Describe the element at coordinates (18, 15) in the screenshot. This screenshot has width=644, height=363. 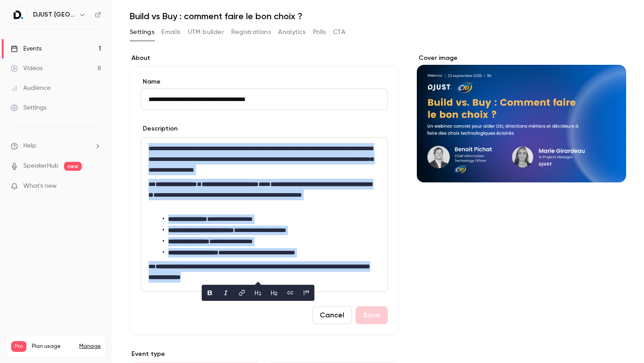
I see `img: DJUST France` at that location.